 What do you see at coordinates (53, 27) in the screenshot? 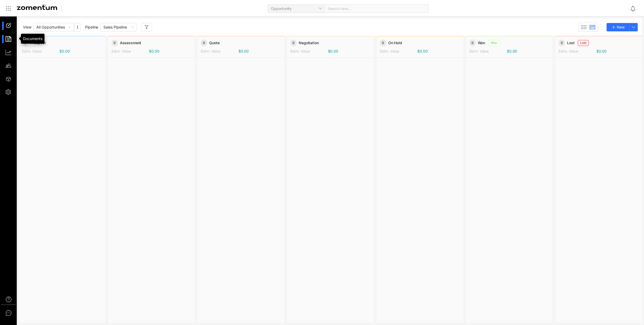
I see `span: All Opportunities` at bounding box center [53, 27].